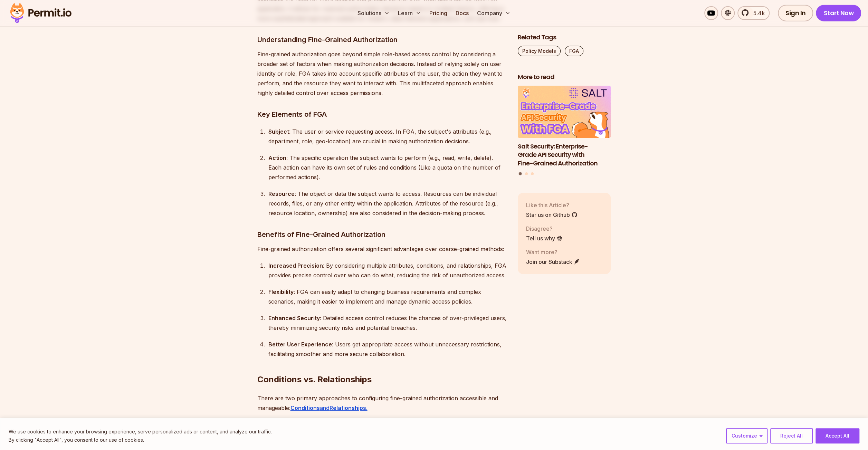 The width and height of the screenshot is (868, 450). Describe the element at coordinates (382, 366) in the screenshot. I see `h2: Conditions vs. Relationships` at that location.